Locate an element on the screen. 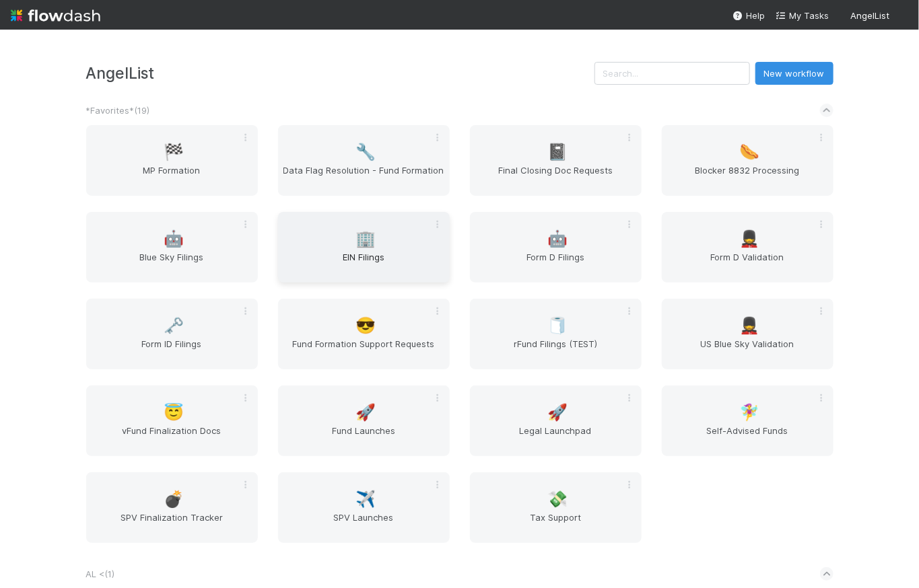 This screenshot has width=919, height=588. span: Self-Advised Funds is located at coordinates (747, 437).